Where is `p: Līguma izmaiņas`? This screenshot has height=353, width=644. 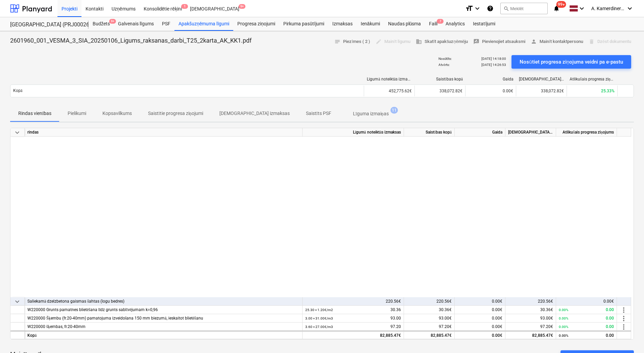
p: Līguma izmaiņas is located at coordinates (371, 114).